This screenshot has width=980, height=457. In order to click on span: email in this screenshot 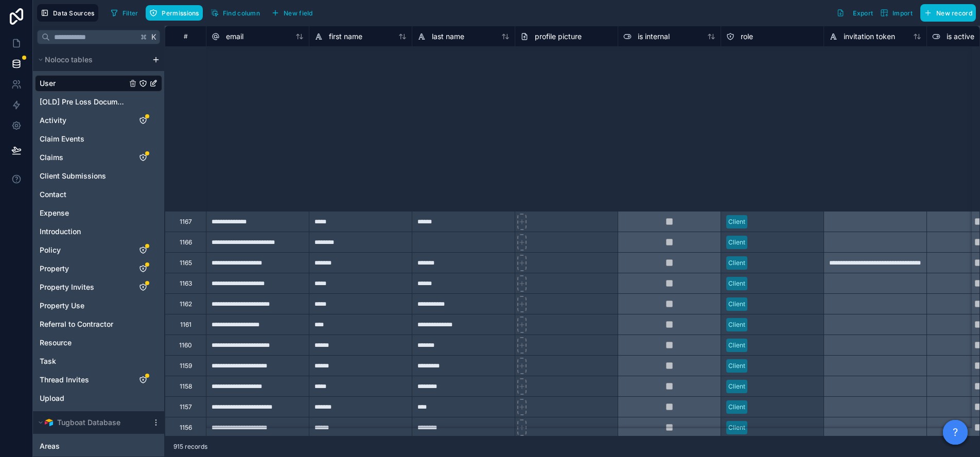, I will do `click(235, 37)`.